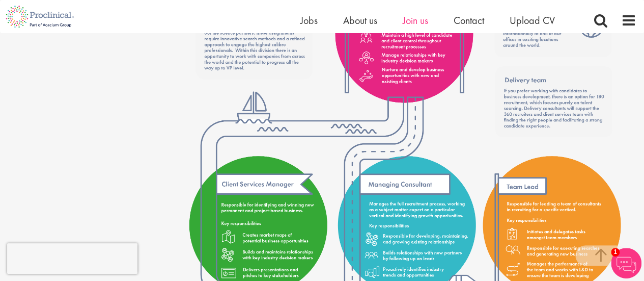 The image size is (644, 281). What do you see at coordinates (402, 151) in the screenshot?
I see `a: Infographic: How can you grow your recruitment career at Proclinical?` at bounding box center [402, 151].